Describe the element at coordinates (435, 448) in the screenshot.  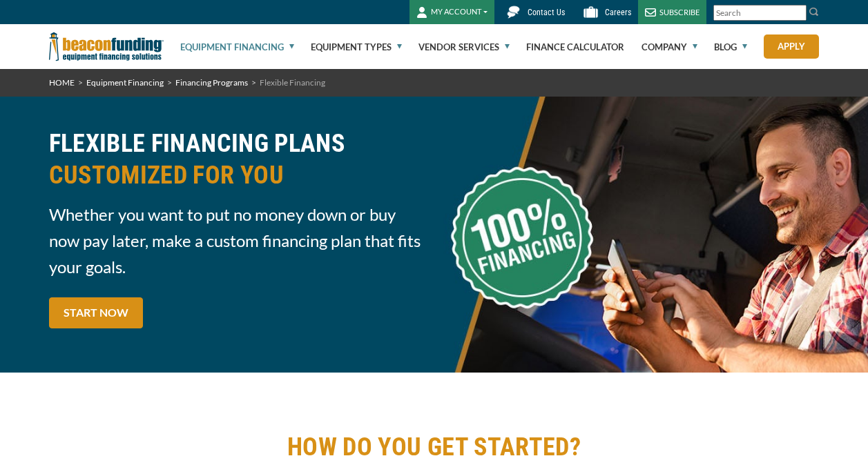
I see `h2: HOW DO YOU GET STARTED?` at that location.